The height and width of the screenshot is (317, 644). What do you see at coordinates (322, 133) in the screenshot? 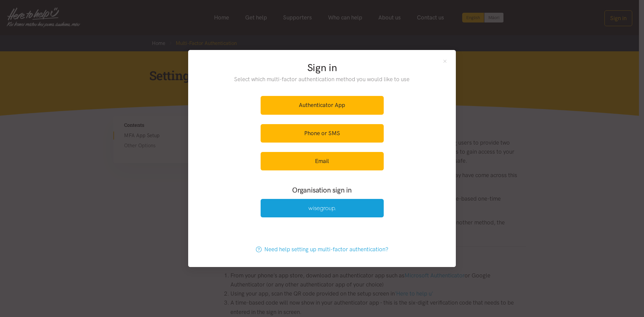
I see `a: Phone or SMS` at bounding box center [322, 133].